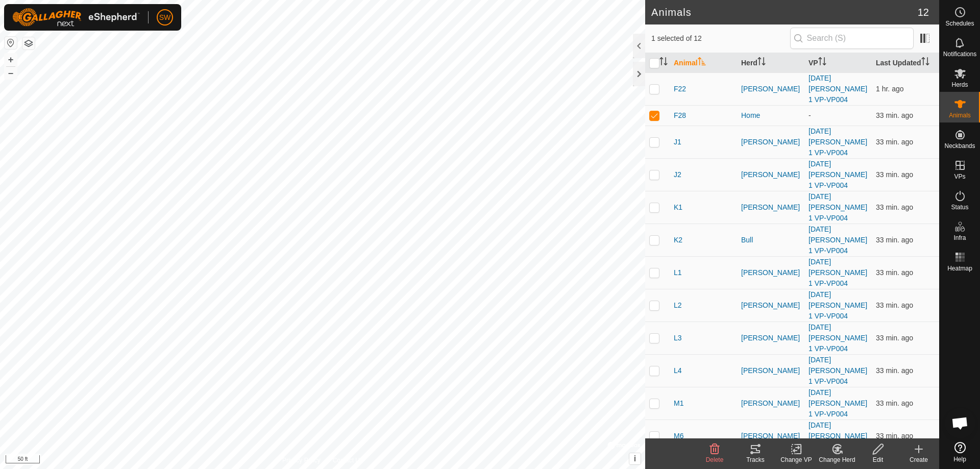 The image size is (980, 469). Describe the element at coordinates (301, 460) in the screenshot. I see `a: Privacy Policy` at that location.